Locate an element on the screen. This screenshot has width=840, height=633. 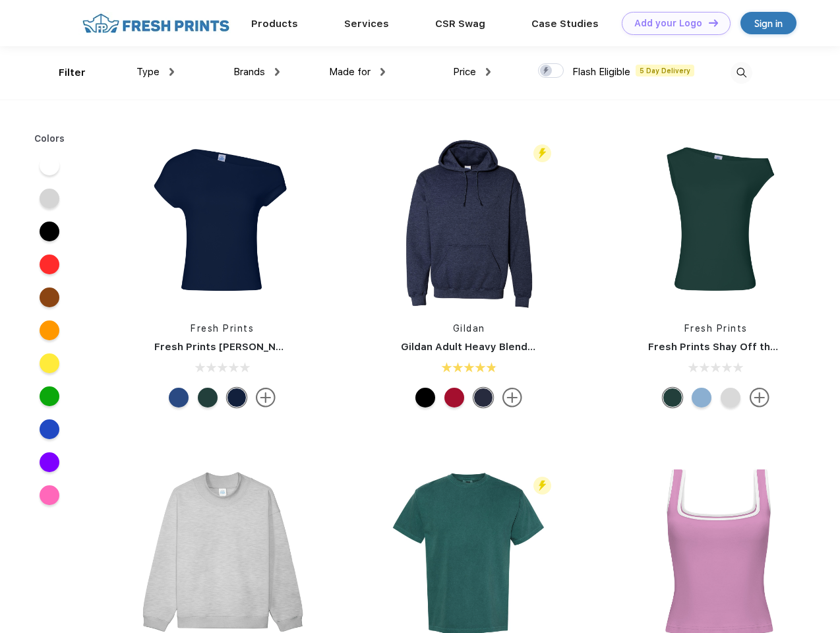
img: DT is located at coordinates (714, 23).